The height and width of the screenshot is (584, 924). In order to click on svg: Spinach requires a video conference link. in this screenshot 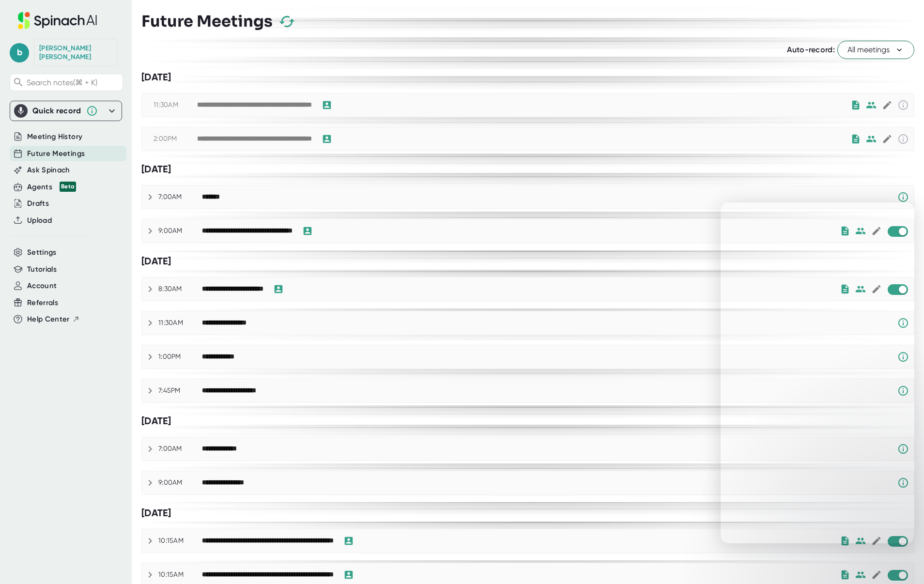, I will do `click(903, 197)`.